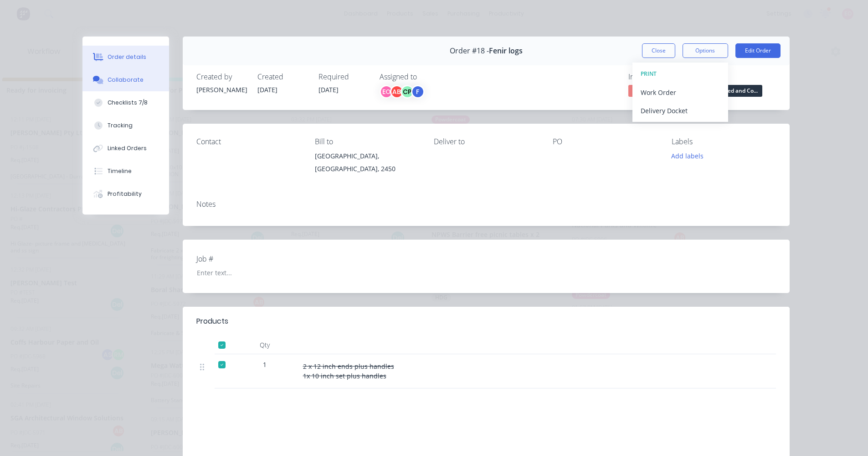 The image size is (868, 456). What do you see at coordinates (681, 92) in the screenshot?
I see `div: Work Order` at bounding box center [681, 92].